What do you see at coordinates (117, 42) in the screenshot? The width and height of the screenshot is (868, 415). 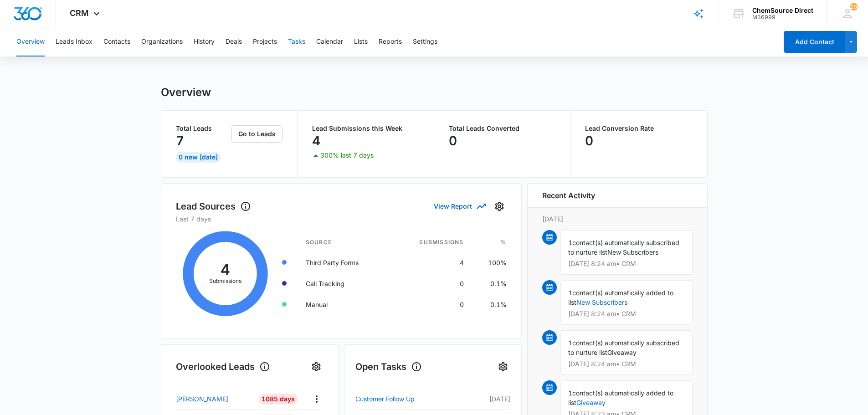 I see `button: Contacts` at bounding box center [117, 42].